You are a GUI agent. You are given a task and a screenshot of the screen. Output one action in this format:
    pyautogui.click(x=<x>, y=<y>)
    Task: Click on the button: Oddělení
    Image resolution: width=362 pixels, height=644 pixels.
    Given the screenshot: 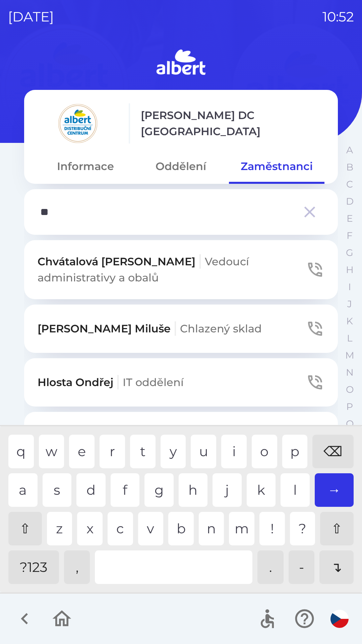 What is the action you would take?
    pyautogui.click(x=181, y=167)
    